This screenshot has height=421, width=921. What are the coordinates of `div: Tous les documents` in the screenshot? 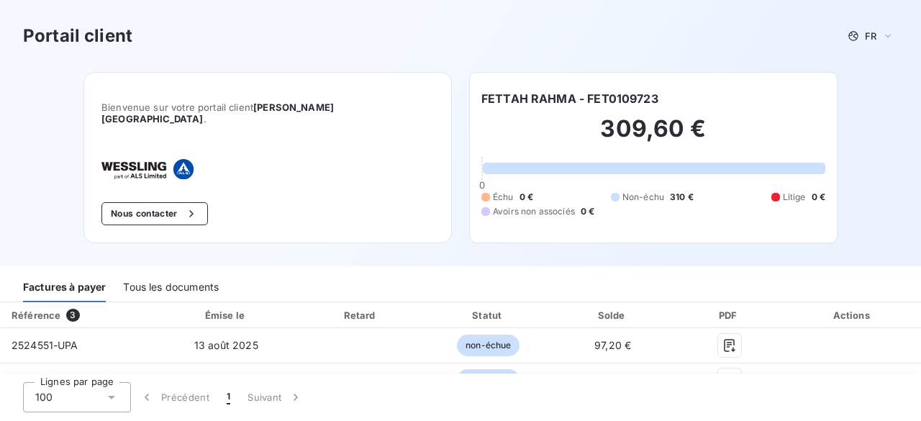 It's located at (171, 287).